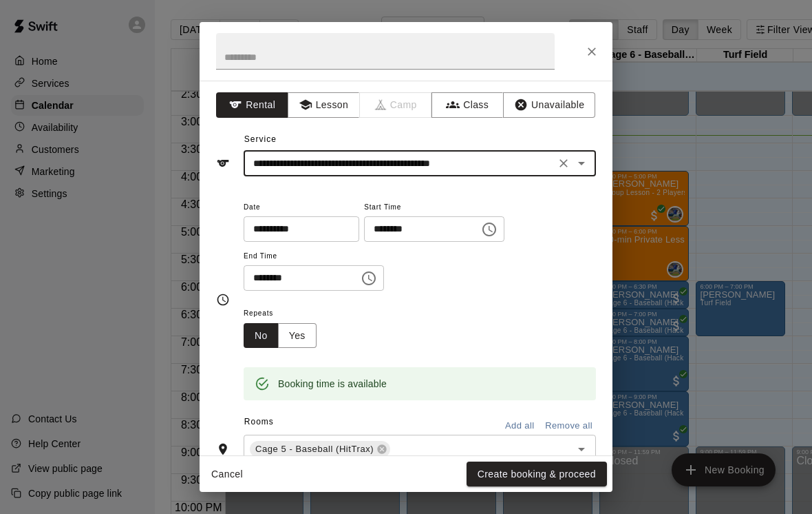 This screenshot has width=812, height=514. What do you see at coordinates (227, 474) in the screenshot?
I see `button: Cancel` at bounding box center [227, 474].